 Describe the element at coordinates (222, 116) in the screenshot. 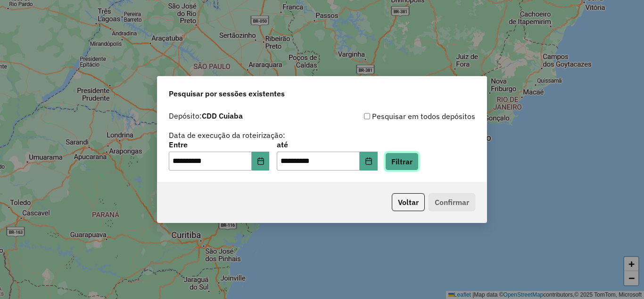

I see `strong: CDD Cuiaba` at that location.